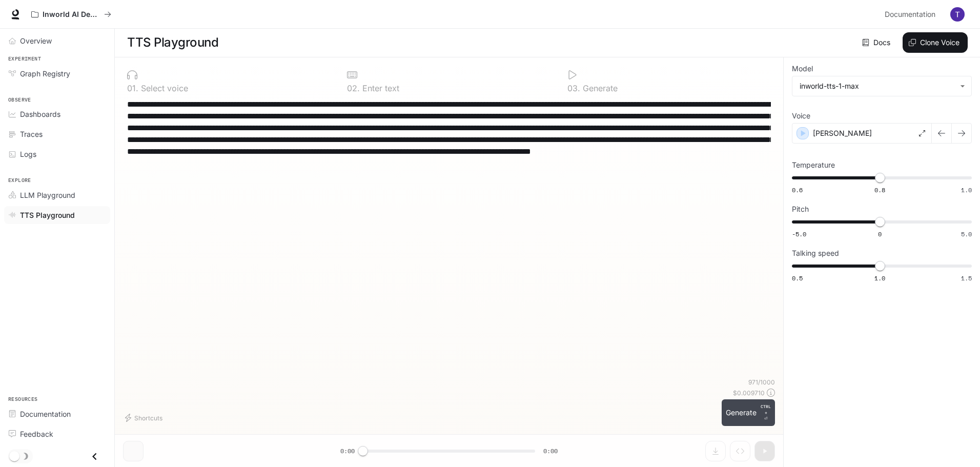 The image size is (980, 467). Describe the element at coordinates (57, 215) in the screenshot. I see `a: TTS Playground` at that location.